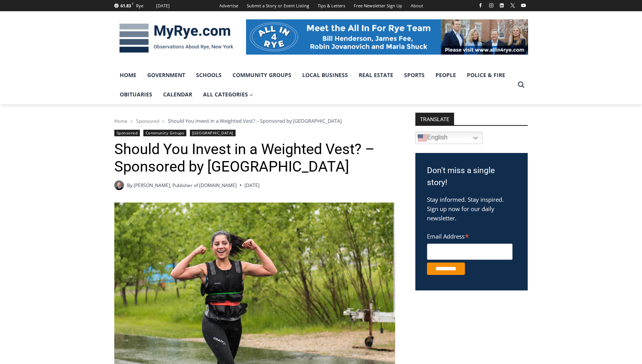  Describe the element at coordinates (178, 94) in the screenshot. I see `a: Calendar` at that location.